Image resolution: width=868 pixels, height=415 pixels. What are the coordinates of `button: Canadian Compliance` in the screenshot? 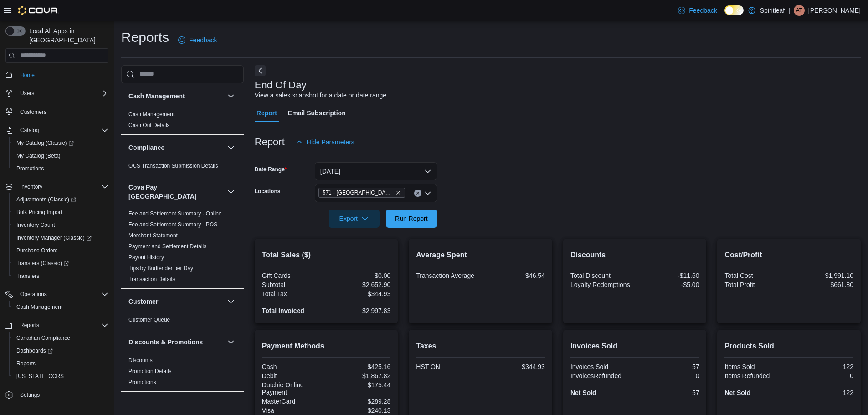 It's located at (60, 337).